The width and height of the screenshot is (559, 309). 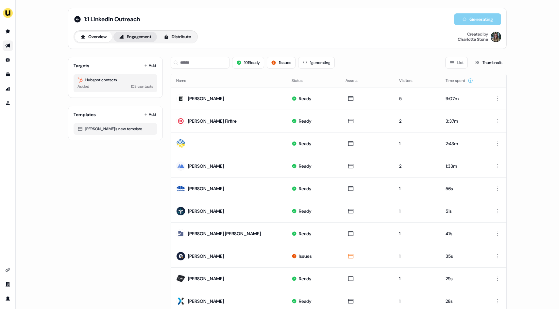 What do you see at coordinates (316, 63) in the screenshot?
I see `button: 1generating` at bounding box center [316, 63].